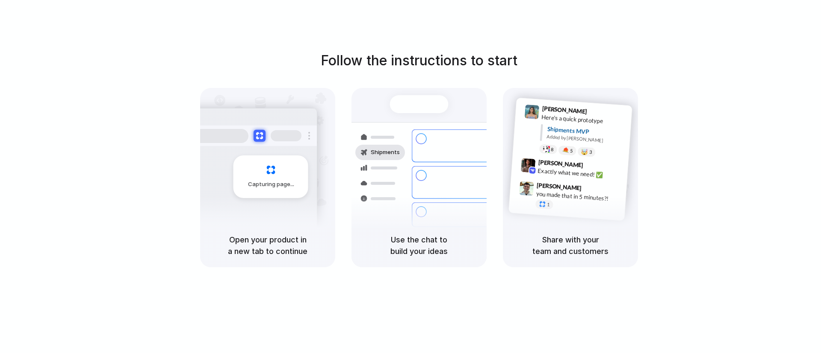 This screenshot has height=353, width=821. I want to click on span: 9:41 AM, so click(598, 113).